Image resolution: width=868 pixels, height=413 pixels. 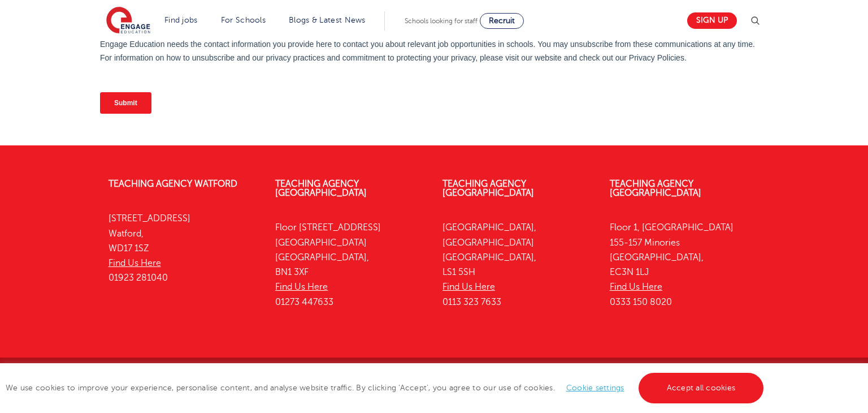 What do you see at coordinates (181, 20) in the screenshot?
I see `a: Find jobs` at bounding box center [181, 20].